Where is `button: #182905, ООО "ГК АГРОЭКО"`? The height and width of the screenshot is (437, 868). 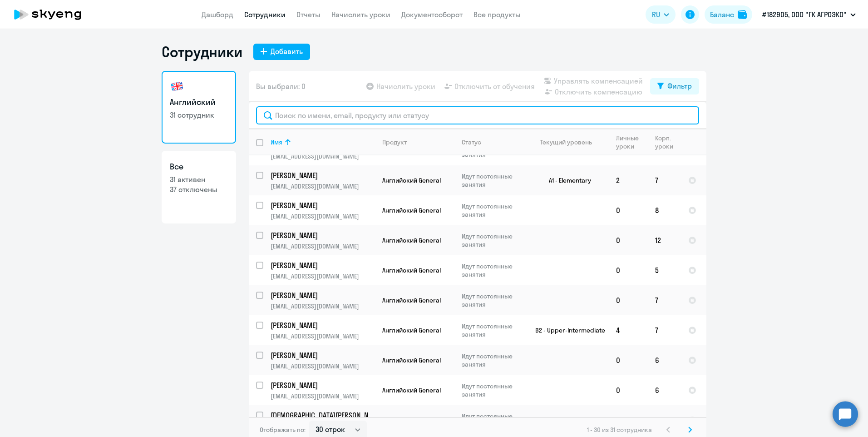
button: #182905, ООО "ГК АГРОЭКО" is located at coordinates (809, 14).